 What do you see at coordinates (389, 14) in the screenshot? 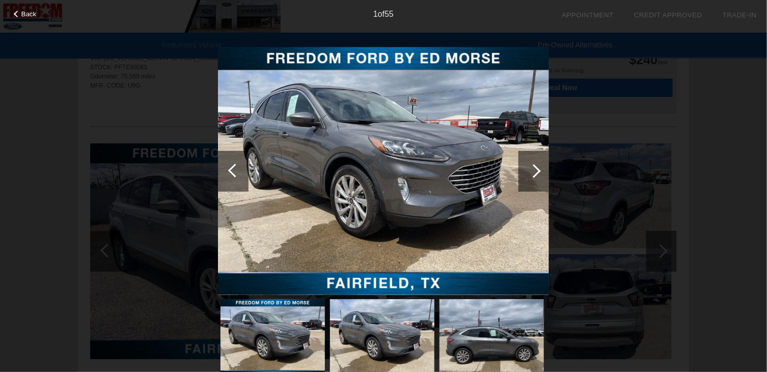
I see `span: 55` at bounding box center [389, 14].